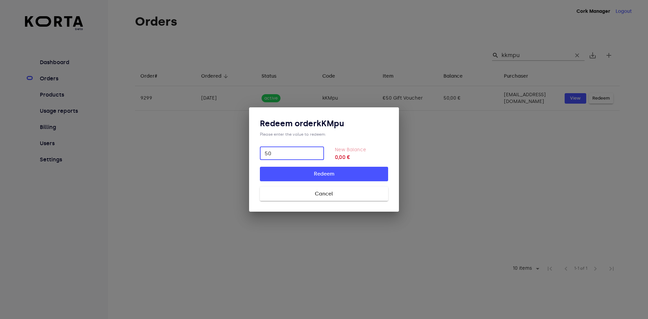  What do you see at coordinates (351, 150) in the screenshot?
I see `label: New Balance` at bounding box center [351, 150].